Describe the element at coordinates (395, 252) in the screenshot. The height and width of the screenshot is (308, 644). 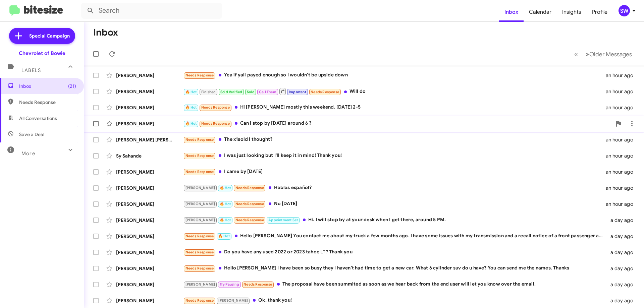
I see `div: Do you have any used 2022 or 2023 tahoe LT? Thank you` at that location.